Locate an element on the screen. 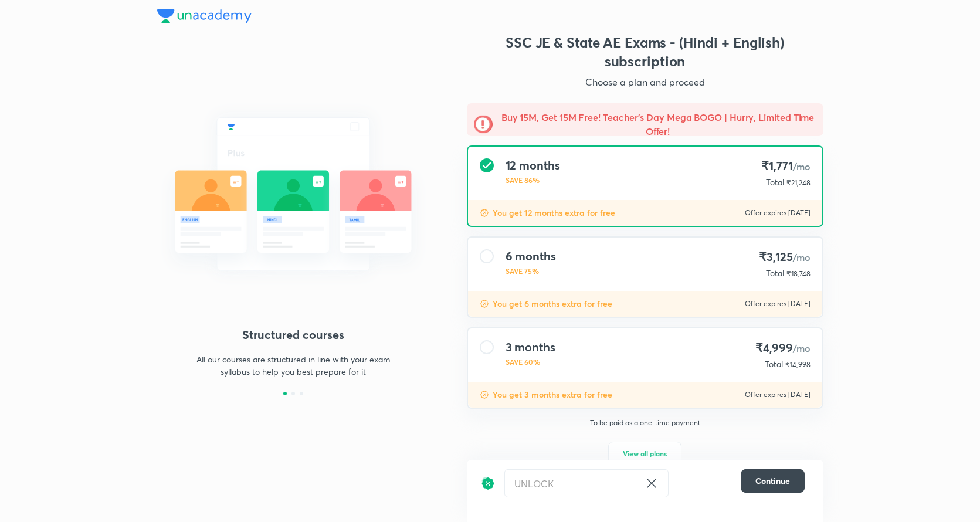 The height and width of the screenshot is (522, 980). span: View all plans is located at coordinates (645, 453).